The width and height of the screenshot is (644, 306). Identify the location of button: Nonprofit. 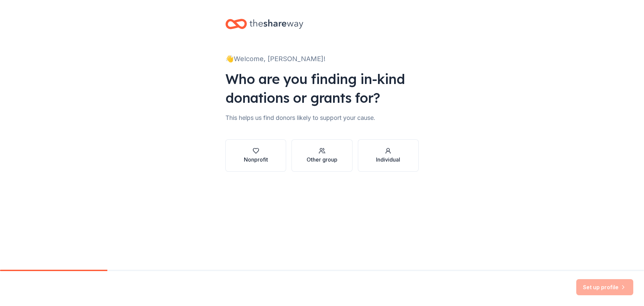
(256, 155).